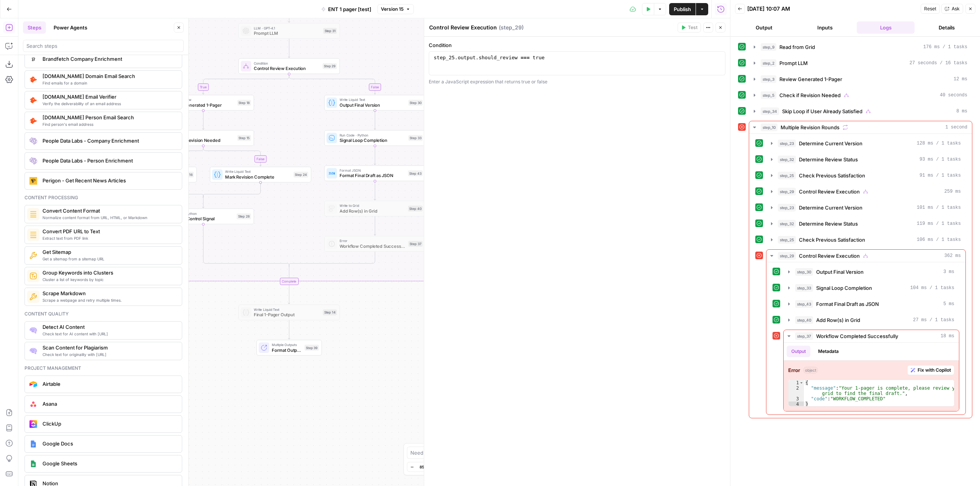  What do you see at coordinates (372, 241) in the screenshot?
I see `span: Error` at bounding box center [372, 241].